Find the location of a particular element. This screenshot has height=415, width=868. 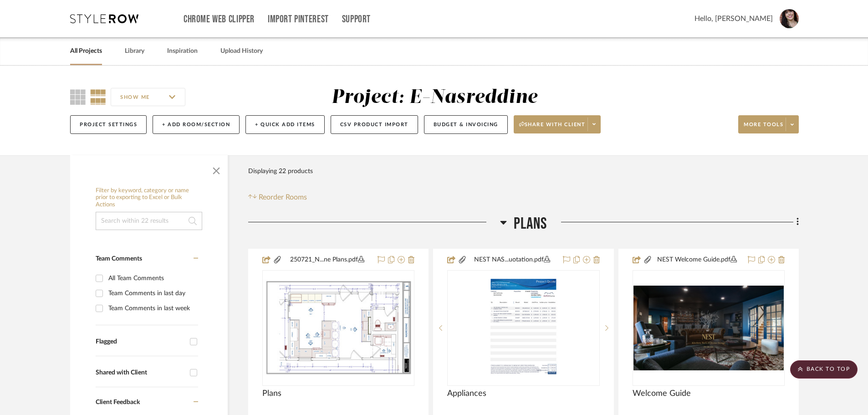

h6: Filter by keyword, category or name prior to exporting to Excel or Bulk Actions is located at coordinates (149, 198).